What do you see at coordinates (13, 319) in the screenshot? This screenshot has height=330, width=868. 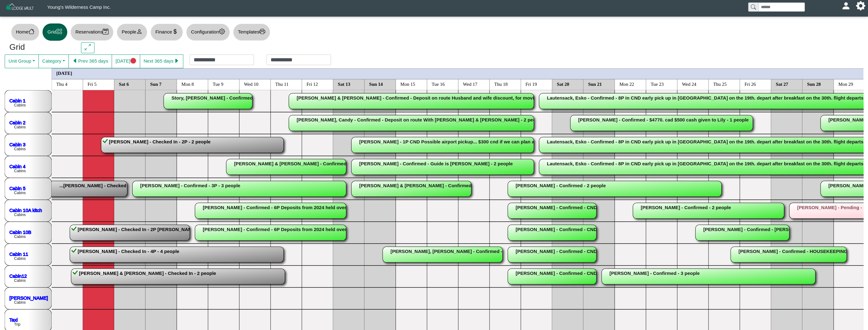 I see `a: Taxi` at bounding box center [13, 319].